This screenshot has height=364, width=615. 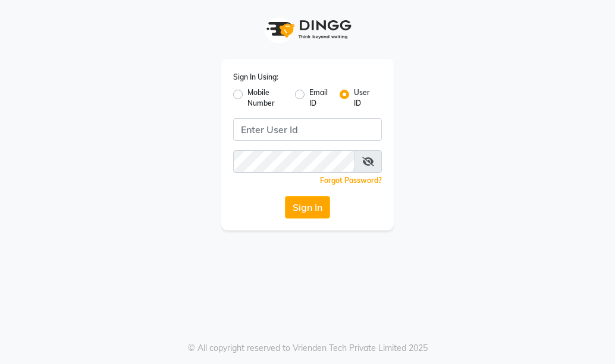 What do you see at coordinates (266, 98) in the screenshot?
I see `label: Mobile Number` at bounding box center [266, 98].